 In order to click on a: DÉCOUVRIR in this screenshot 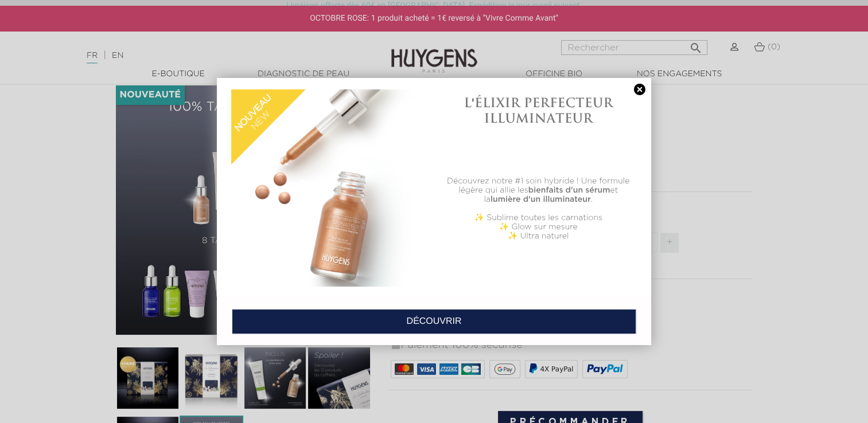, I will do `click(433, 321)`.